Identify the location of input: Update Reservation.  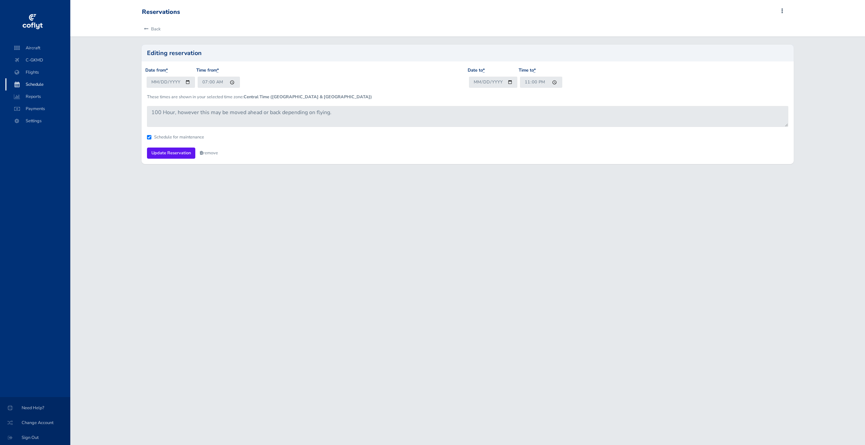
(171, 153).